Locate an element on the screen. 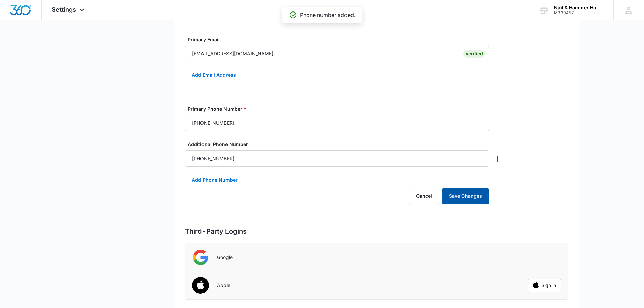 This screenshot has height=308, width=644. p: Google is located at coordinates (225, 257).